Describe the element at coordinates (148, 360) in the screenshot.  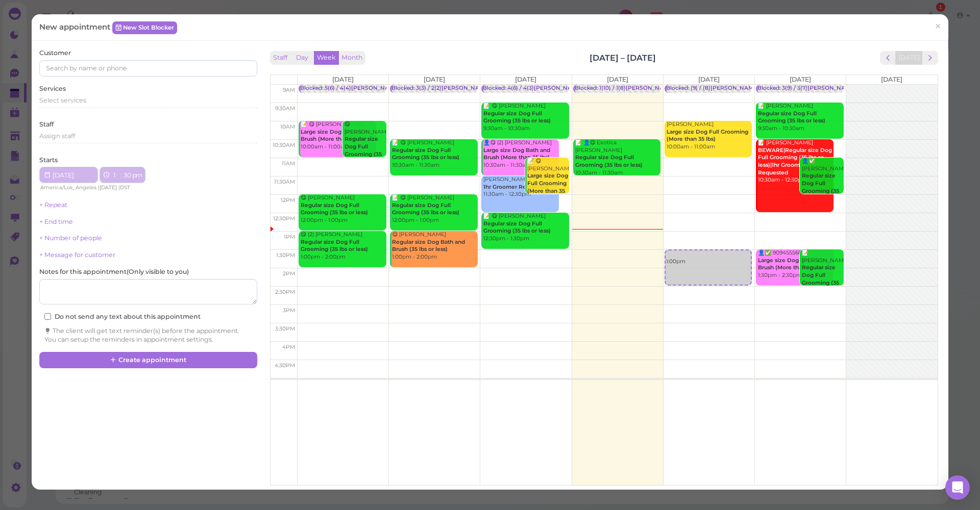
I see `button: Create appointment` at that location.